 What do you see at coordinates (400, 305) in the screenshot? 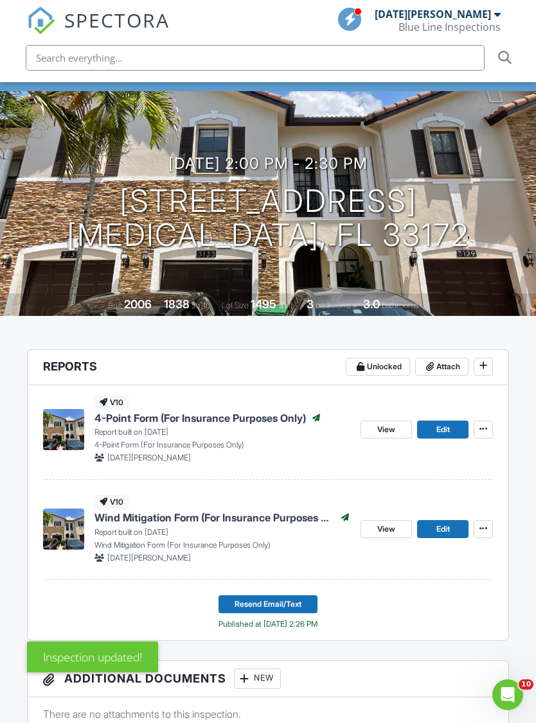
I see `span: bathrooms` at bounding box center [400, 305].